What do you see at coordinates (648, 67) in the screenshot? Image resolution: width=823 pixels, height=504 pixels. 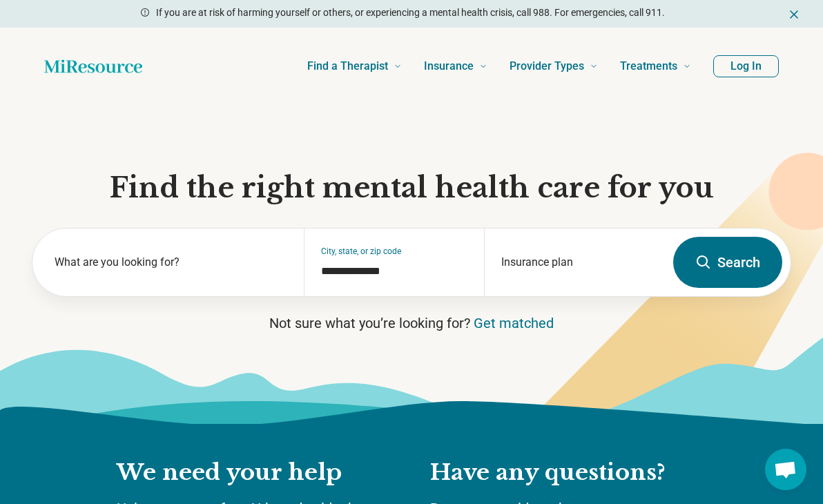 I see `span: Treatments` at bounding box center [648, 67].